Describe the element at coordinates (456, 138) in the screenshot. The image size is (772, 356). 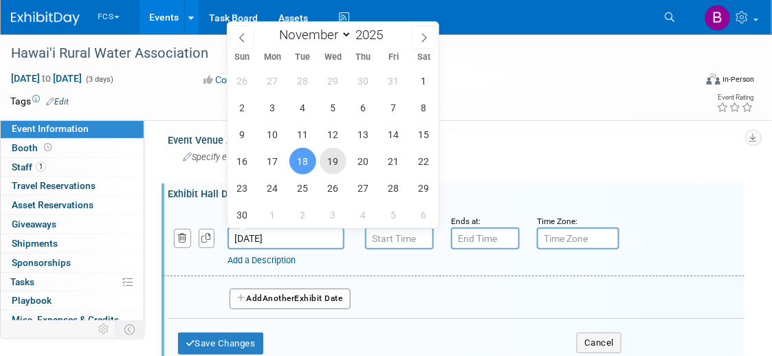
I see `div: Event Venue Address:` at that location.